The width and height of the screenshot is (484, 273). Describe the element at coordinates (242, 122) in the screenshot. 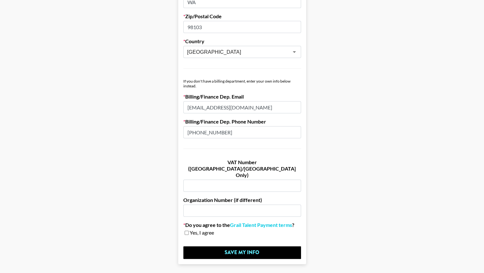

I see `label: Billing/Finance Dep. Phone Number` at that location.